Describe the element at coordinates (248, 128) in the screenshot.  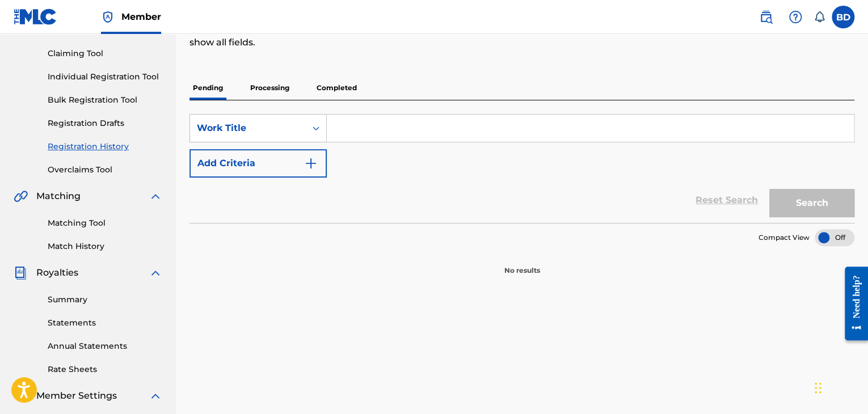
I see `div: Work Title` at that location.